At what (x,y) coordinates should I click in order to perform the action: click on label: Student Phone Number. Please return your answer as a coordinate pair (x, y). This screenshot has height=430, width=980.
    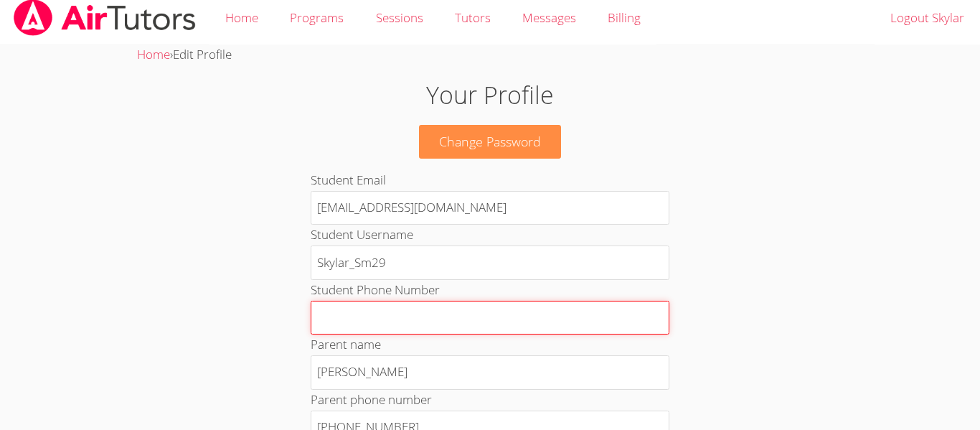
    Looking at the image, I should click on (375, 289).